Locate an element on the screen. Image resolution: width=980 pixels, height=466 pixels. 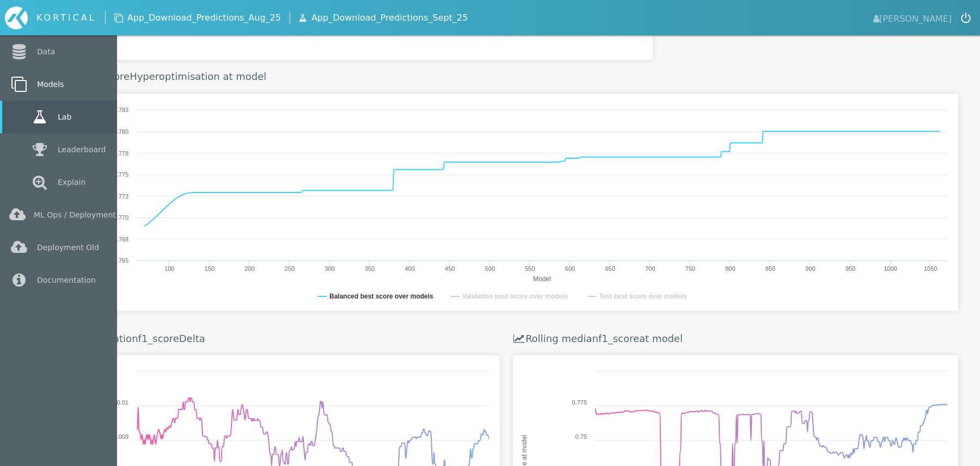
text: 250 is located at coordinates (289, 269).